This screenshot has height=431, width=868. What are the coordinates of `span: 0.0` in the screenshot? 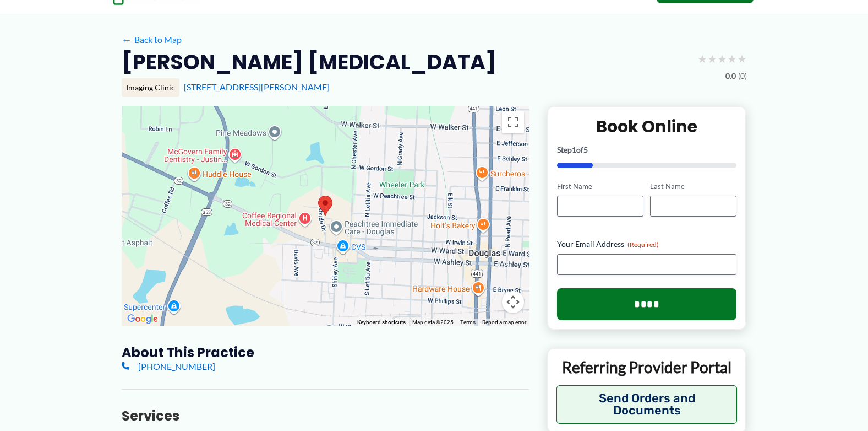 It's located at (730, 76).